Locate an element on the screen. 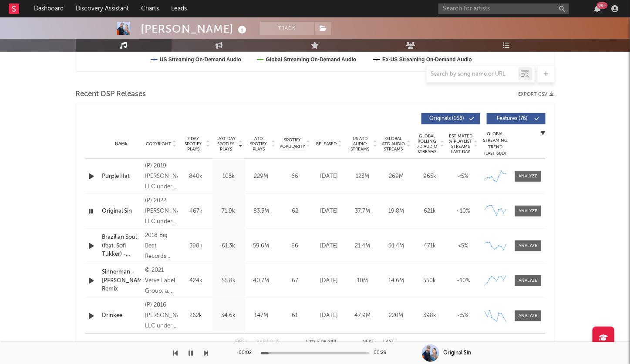 This screenshot has width=630, height=364. div: 229M is located at coordinates (261, 176).